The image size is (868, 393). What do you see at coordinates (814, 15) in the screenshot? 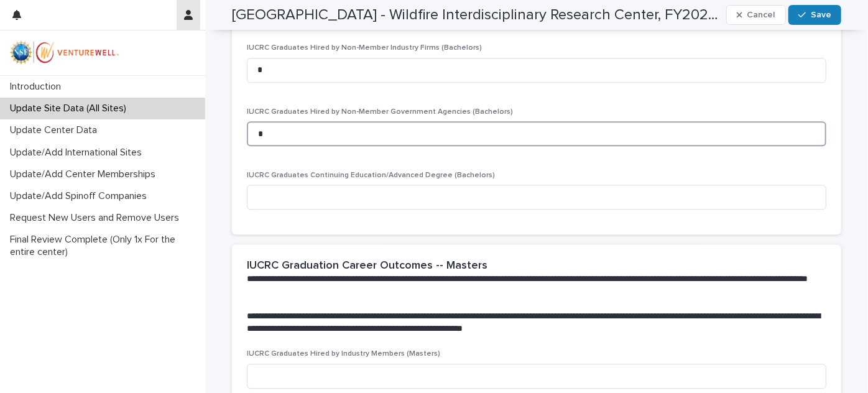
I see `button: Save` at bounding box center [814, 15].